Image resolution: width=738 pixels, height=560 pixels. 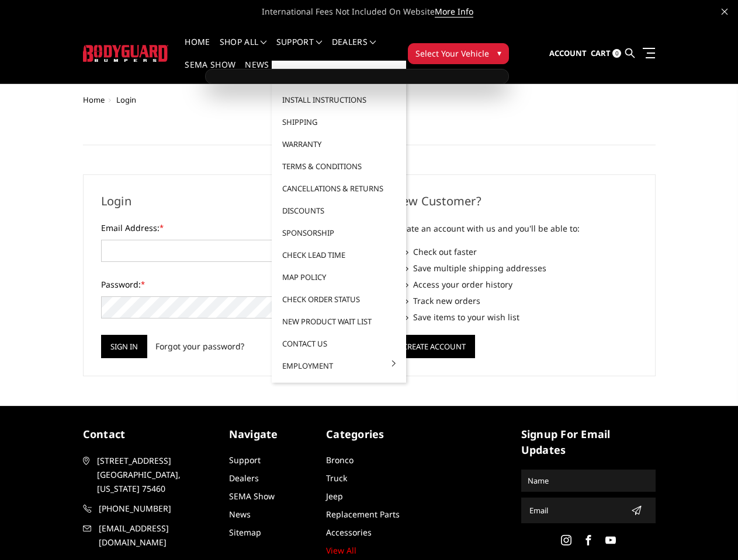 I want to click on a: Account, so click(x=568, y=54).